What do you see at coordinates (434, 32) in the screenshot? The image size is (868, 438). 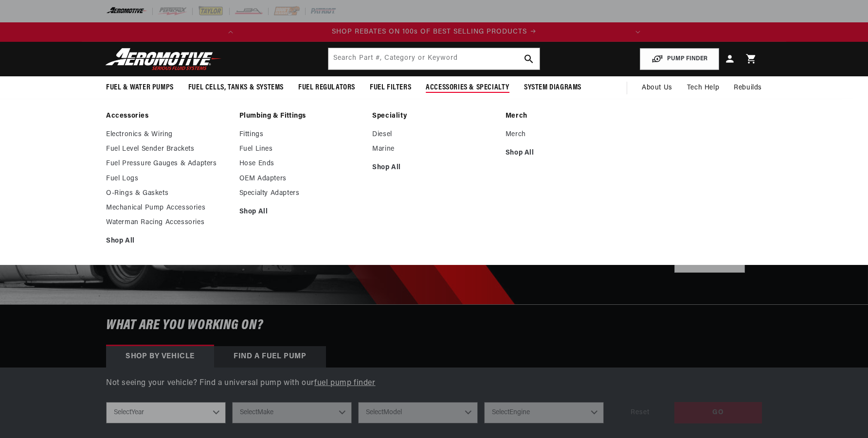 I see `slideshow-component: Translation missing: en.sections.announcements.announcement_bar` at bounding box center [434, 32].